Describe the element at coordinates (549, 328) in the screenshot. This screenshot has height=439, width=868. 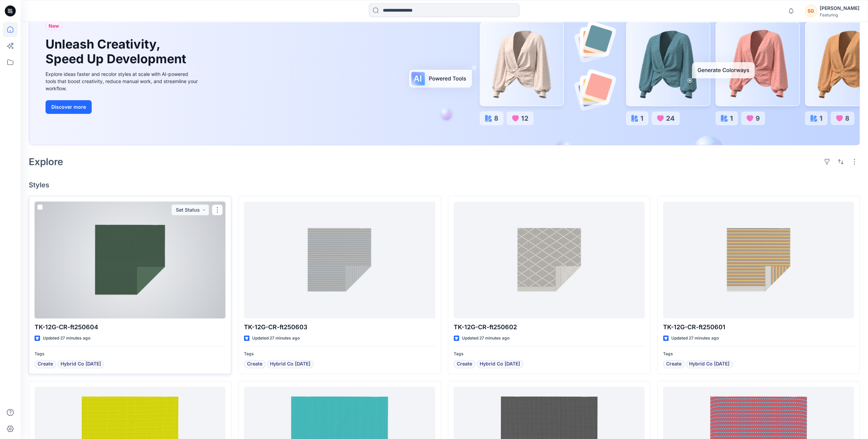
I see `p: TK-12G-CR-ft250602` at that location.